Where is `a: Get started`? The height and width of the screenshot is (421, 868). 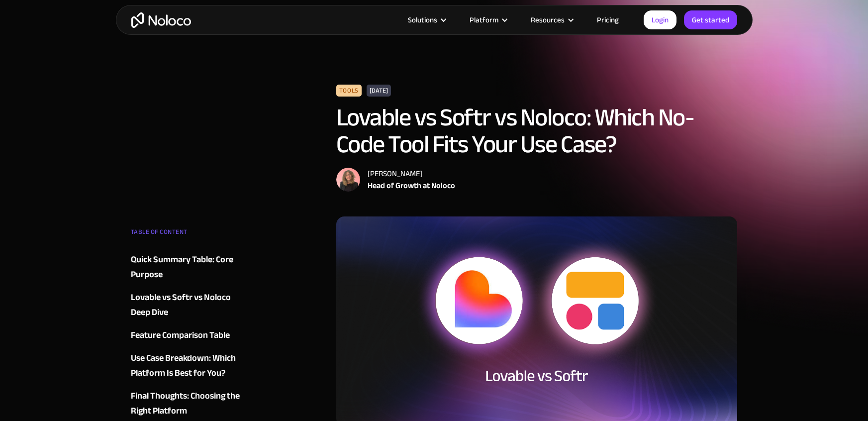 a: Get started is located at coordinates (711, 20).